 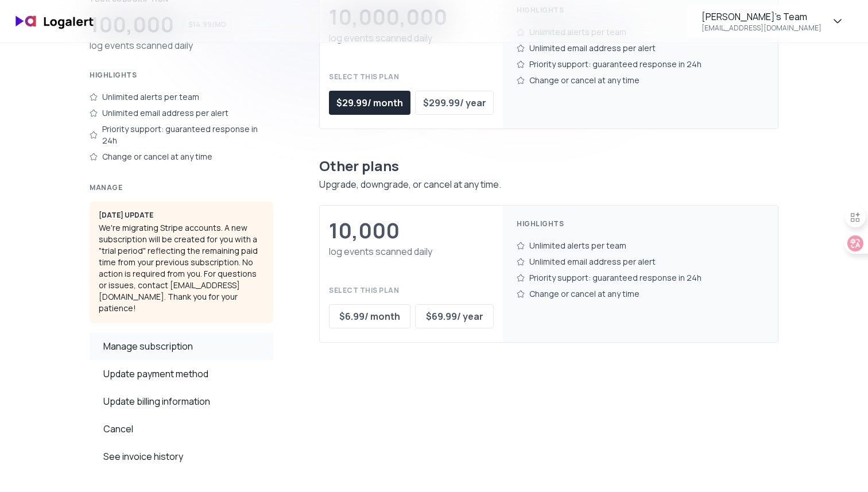 What do you see at coordinates (364, 231) in the screenshot?
I see `div: 10,000` at bounding box center [364, 231].